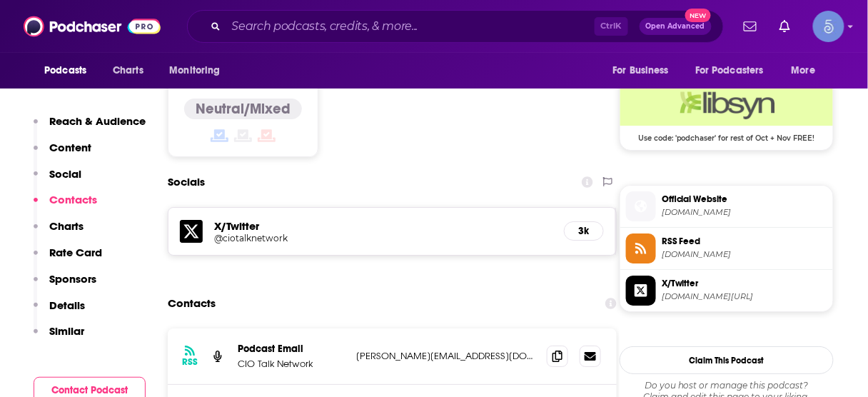 The height and width of the screenshot is (397, 868). I want to click on span: ciotalknetwork.libsyn.com, so click(745, 254).